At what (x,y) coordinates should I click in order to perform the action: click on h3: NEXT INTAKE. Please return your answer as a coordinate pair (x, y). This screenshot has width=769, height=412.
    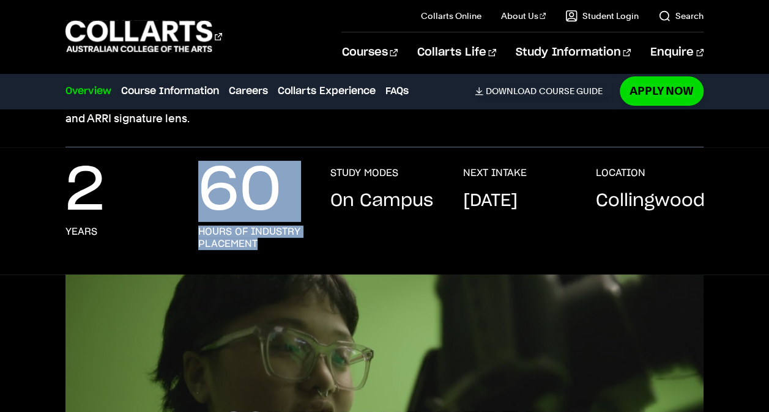
    Looking at the image, I should click on (495, 173).